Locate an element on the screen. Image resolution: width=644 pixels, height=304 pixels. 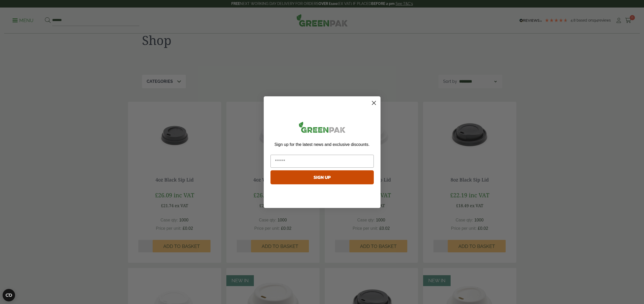
button: Close dialog is located at coordinates (374, 103).